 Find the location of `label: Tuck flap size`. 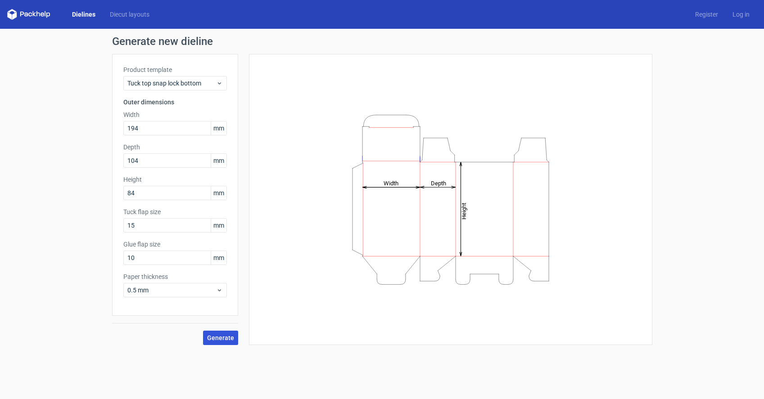

label: Tuck flap size is located at coordinates (175, 212).